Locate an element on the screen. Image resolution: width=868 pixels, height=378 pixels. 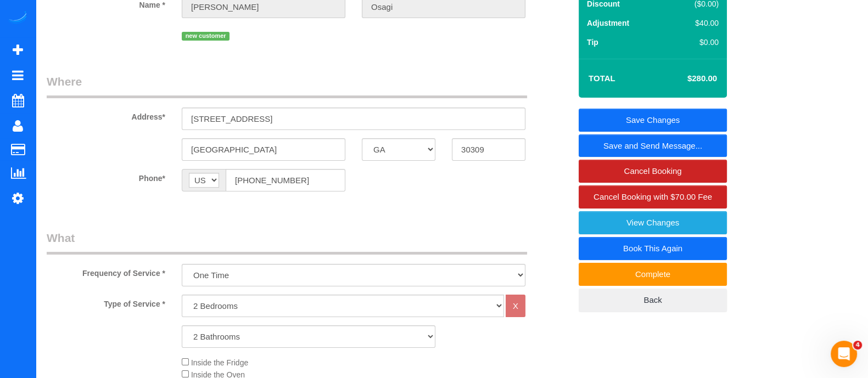
label: Address* is located at coordinates (106, 115).